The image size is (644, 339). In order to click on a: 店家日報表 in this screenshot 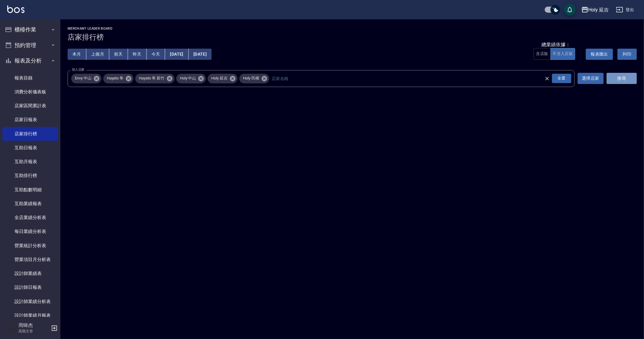, I will do `click(30, 119)`.